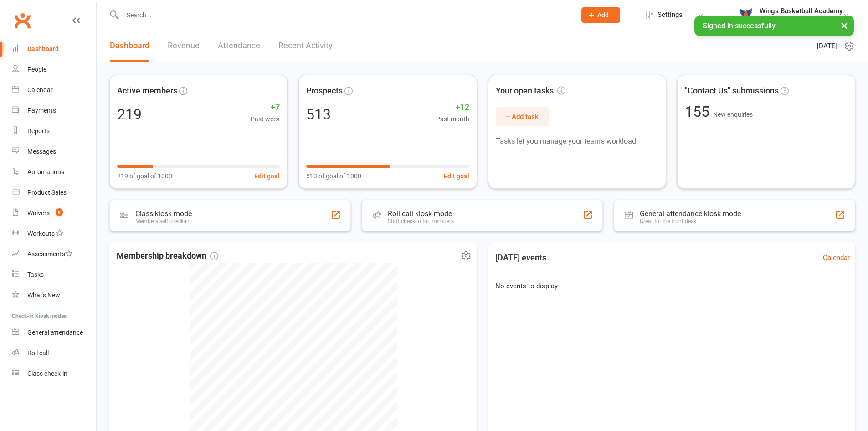 This screenshot has width=868, height=431. Describe the element at coordinates (54, 110) in the screenshot. I see `a: Payments` at that location.